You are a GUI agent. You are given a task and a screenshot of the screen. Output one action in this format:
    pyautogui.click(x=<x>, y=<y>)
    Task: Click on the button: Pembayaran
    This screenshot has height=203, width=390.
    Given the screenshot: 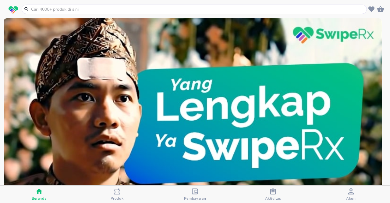 What is the action you would take?
    pyautogui.click(x=195, y=194)
    